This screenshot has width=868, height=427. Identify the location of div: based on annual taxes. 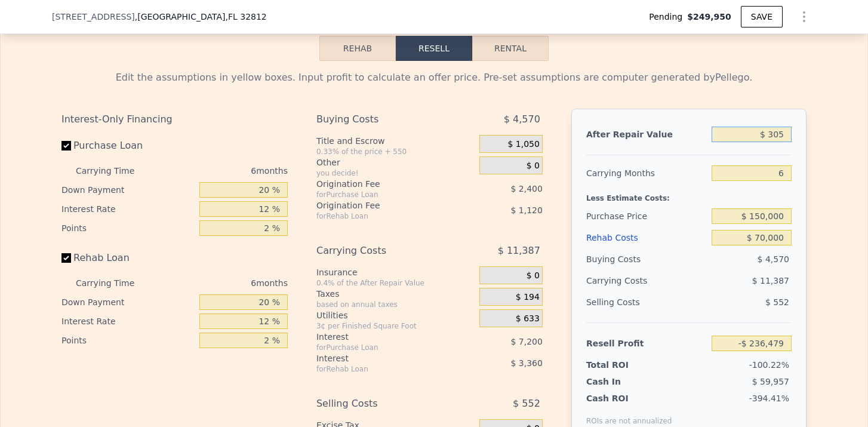
(395, 305).